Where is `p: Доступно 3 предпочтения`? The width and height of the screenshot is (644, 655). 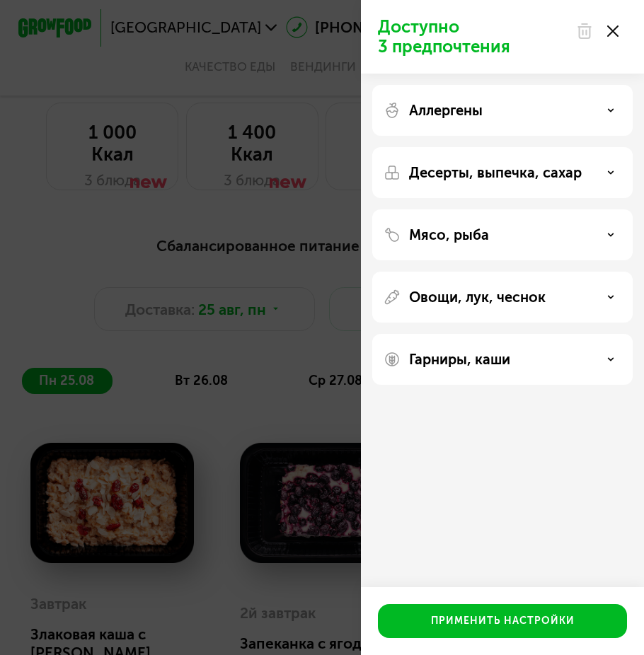
p: Доступно 3 предпочтения is located at coordinates (473, 37).